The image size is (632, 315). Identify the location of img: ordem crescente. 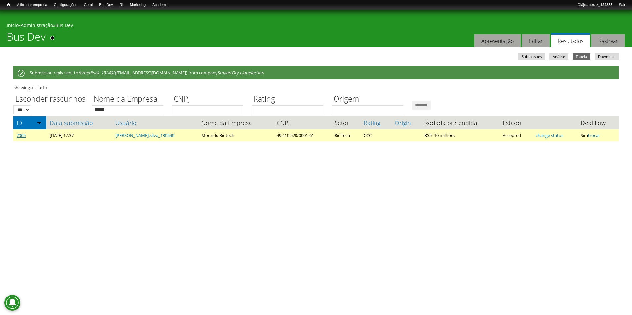
(39, 123).